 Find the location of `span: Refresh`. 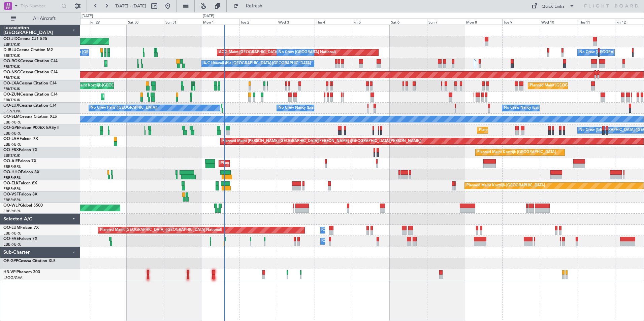

span: Refresh is located at coordinates (255, 6).